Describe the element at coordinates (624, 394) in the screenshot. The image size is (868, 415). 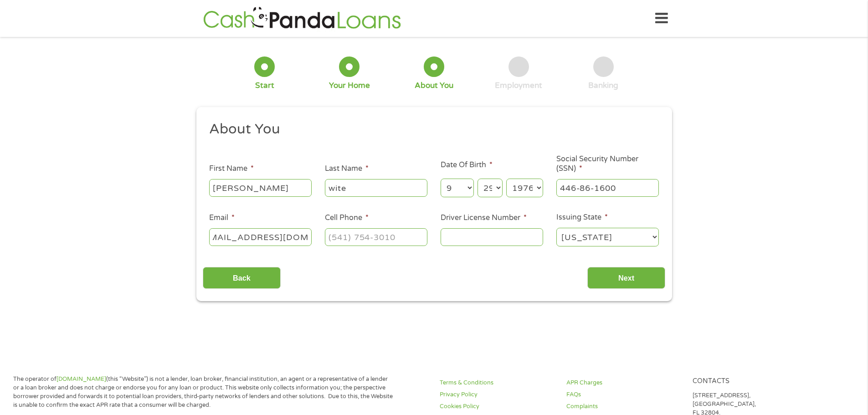
I see `a: FAQs` at that location.